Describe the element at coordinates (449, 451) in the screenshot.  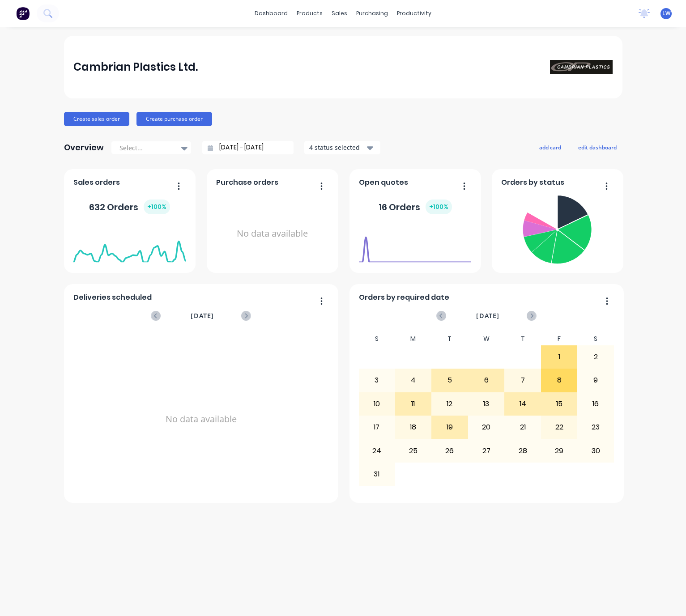
I see `div: 26` at that location.